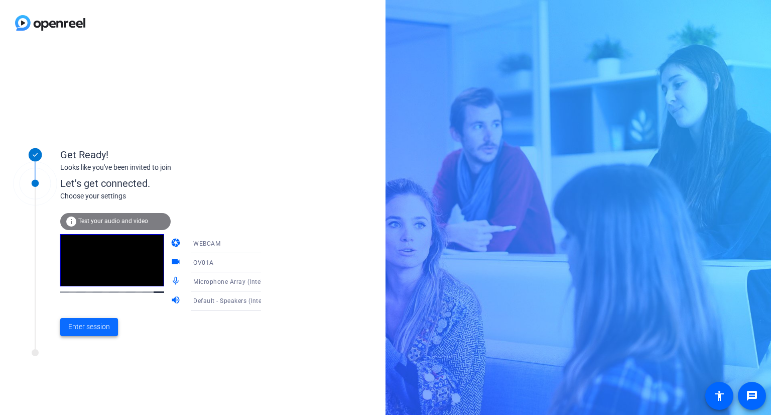  Describe the element at coordinates (171, 196) in the screenshot. I see `div: Choose your settings` at that location.